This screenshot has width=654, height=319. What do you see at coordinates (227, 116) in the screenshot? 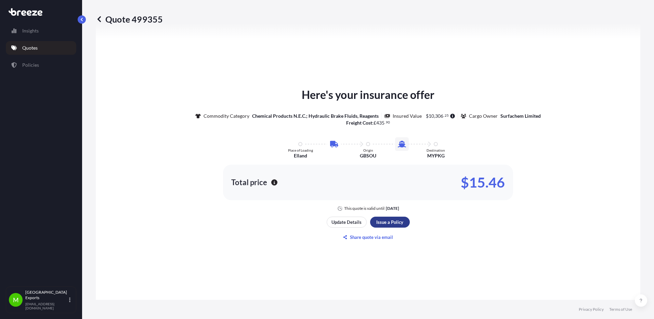
I see `p: Commodity Category` at bounding box center [227, 116].